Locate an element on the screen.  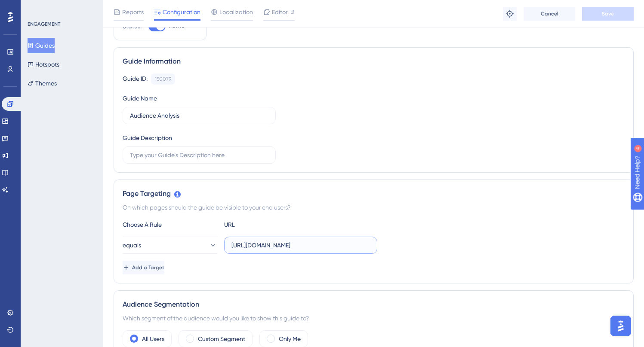
span: Editor is located at coordinates (280, 12).